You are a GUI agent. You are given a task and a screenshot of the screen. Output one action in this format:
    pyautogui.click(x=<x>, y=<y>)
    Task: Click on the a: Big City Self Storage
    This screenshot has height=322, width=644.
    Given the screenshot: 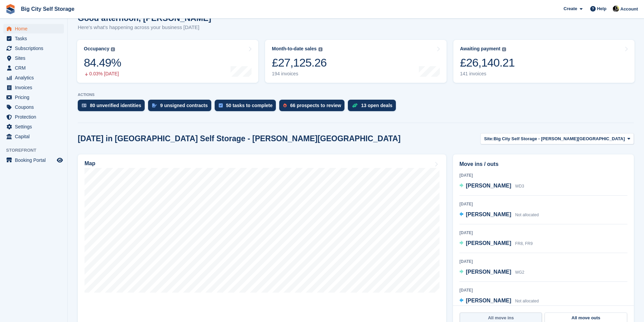 What is the action you would take?
    pyautogui.click(x=48, y=8)
    